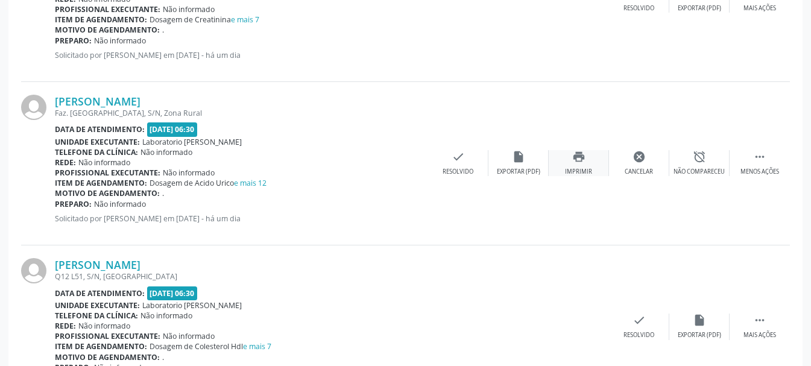 The width and height of the screenshot is (811, 366). What do you see at coordinates (208, 183) in the screenshot?
I see `span: Dosagem de Acido Urico` at bounding box center [208, 183].